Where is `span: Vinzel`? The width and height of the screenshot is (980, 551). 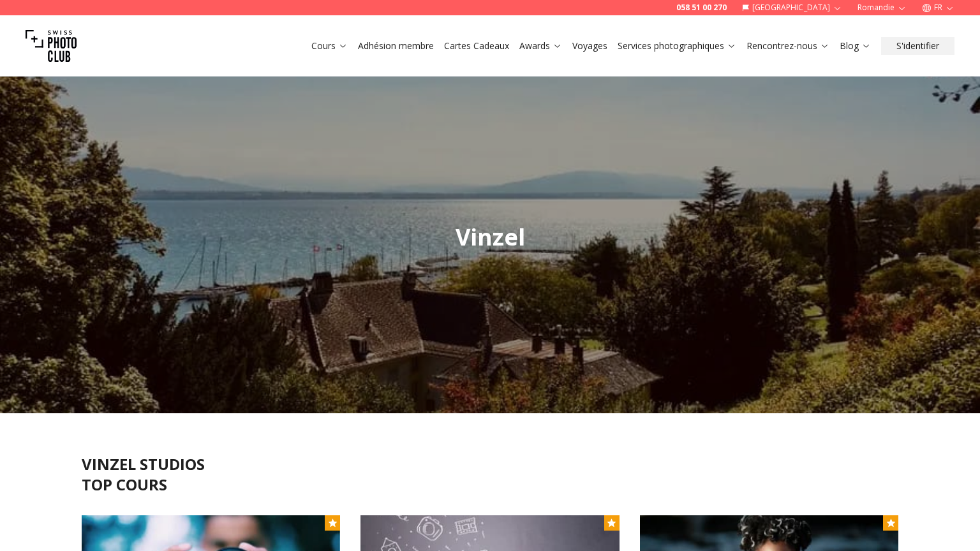
span: Vinzel is located at coordinates (490, 236).